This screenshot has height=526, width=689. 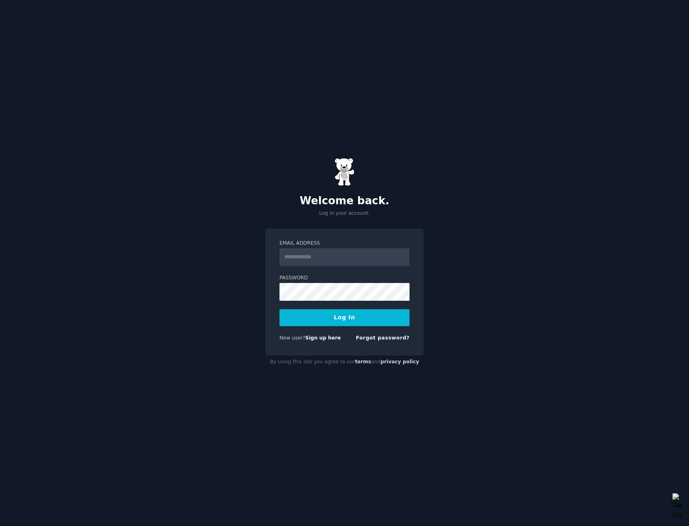 What do you see at coordinates (400, 362) in the screenshot?
I see `a: privacy policy` at bounding box center [400, 362].